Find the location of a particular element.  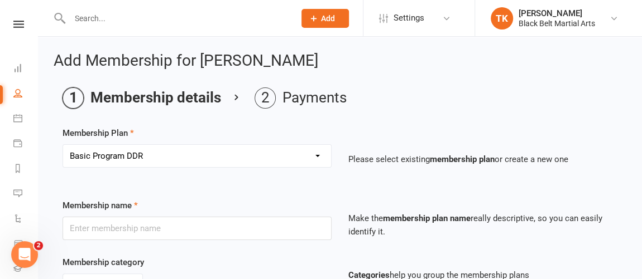

li: Payments is located at coordinates (300, 98).